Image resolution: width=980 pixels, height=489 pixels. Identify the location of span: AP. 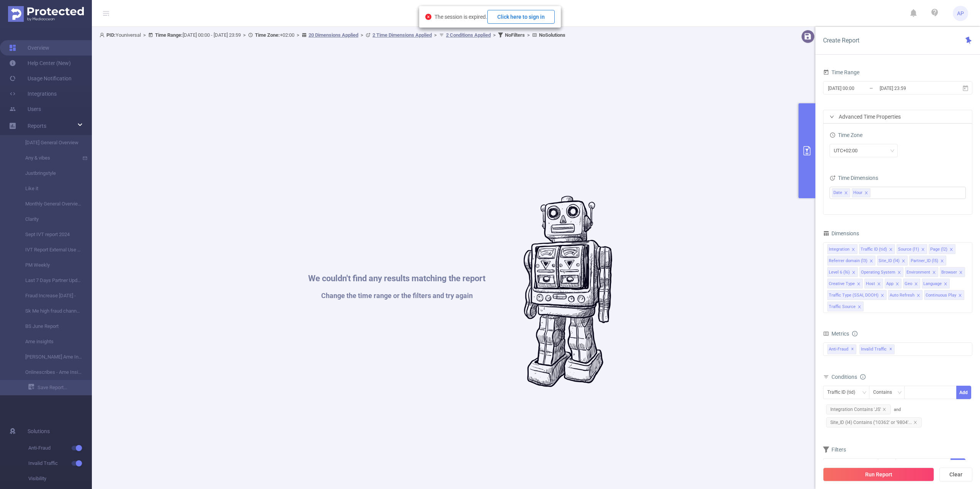
(961, 13).